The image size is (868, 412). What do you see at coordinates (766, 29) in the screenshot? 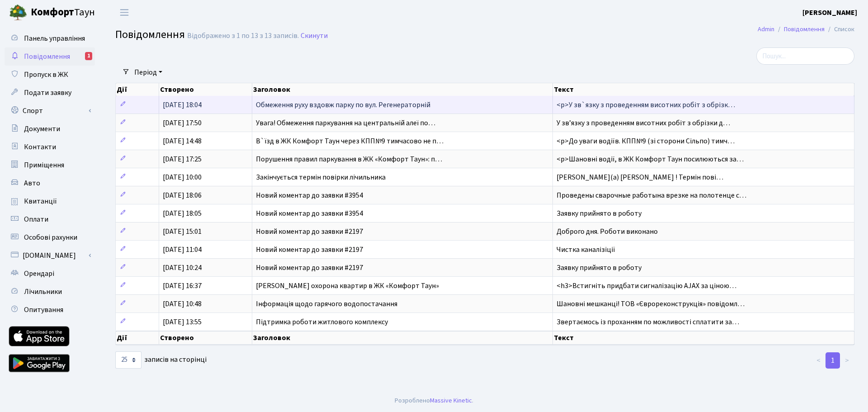
I see `a: Admin` at bounding box center [766, 29].